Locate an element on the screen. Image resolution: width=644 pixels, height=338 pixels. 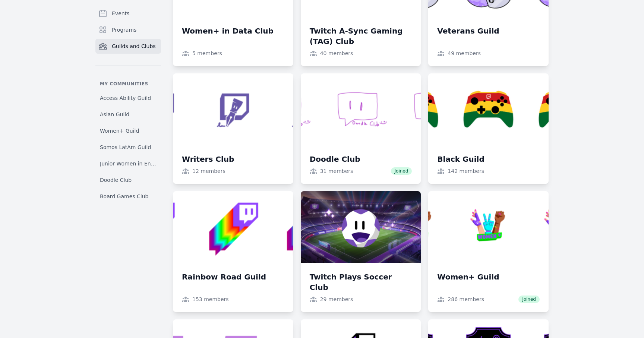
span: Asian Guild is located at coordinates (114, 114).